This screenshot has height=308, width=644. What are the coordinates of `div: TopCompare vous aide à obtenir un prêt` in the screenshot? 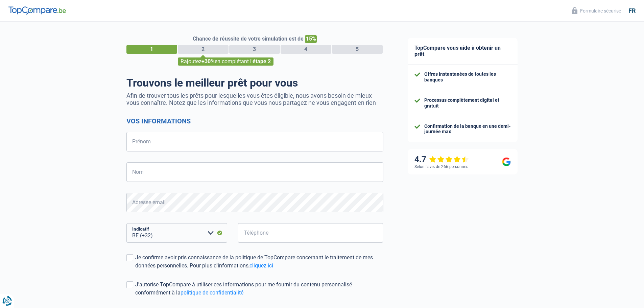 It's located at (463, 51).